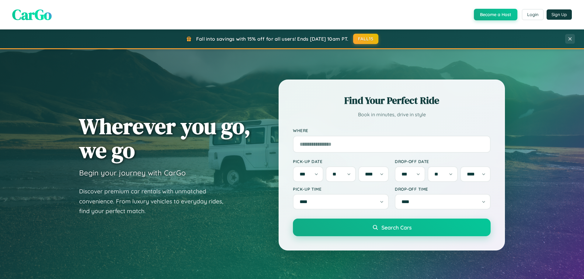  I want to click on label: Drop-off Time, so click(442, 189).